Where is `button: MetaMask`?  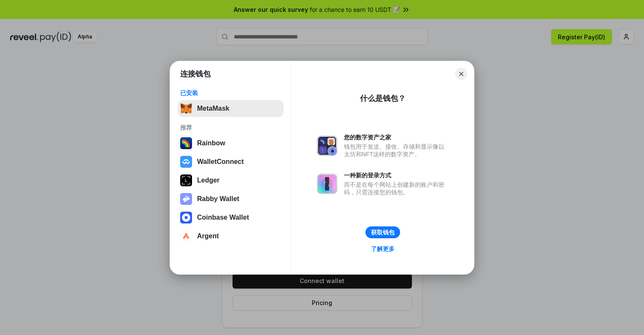
button: MetaMask is located at coordinates (230, 108).